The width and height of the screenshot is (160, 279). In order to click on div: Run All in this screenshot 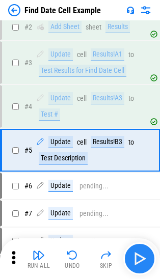, I will do `click(39, 266)`.